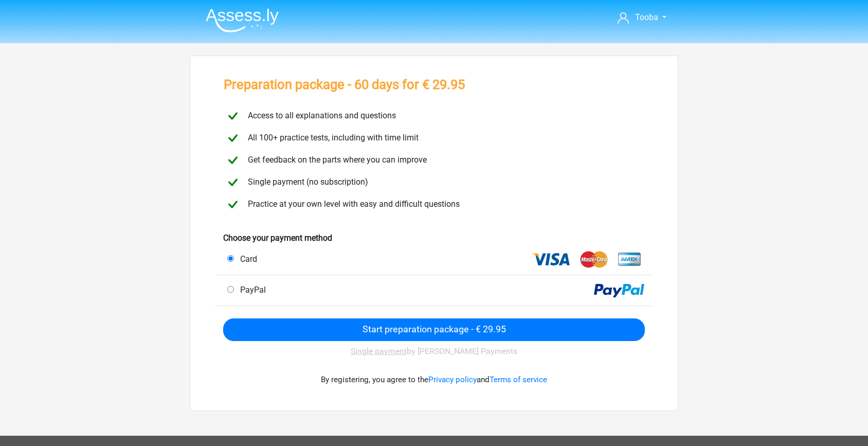 Image resolution: width=868 pixels, height=446 pixels. Describe the element at coordinates (646, 17) in the screenshot. I see `span: Tooba` at that location.